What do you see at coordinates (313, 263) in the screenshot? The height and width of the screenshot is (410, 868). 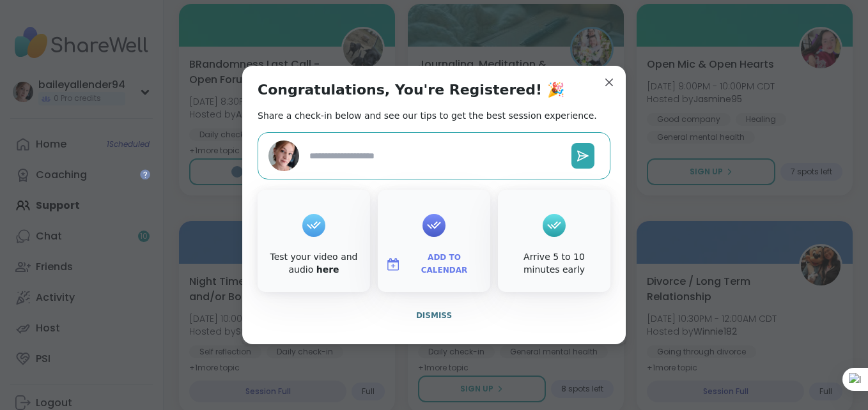 I see `div: Test your video and audio` at bounding box center [313, 263].